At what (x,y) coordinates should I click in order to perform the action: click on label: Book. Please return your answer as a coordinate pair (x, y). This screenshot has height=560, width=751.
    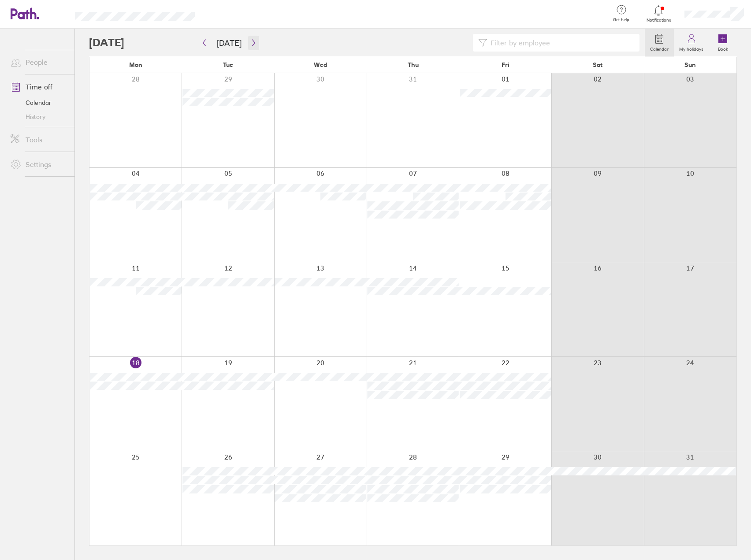
    Looking at the image, I should click on (722, 48).